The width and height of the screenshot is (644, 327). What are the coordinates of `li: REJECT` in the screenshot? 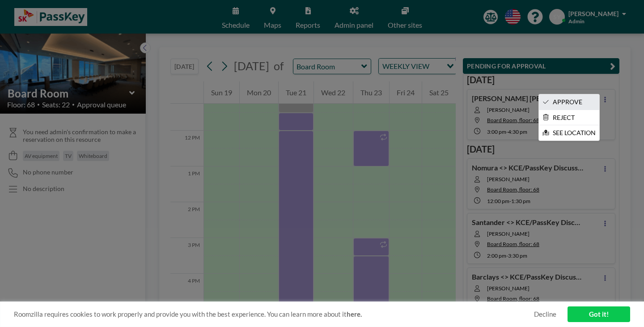 It's located at (569, 118).